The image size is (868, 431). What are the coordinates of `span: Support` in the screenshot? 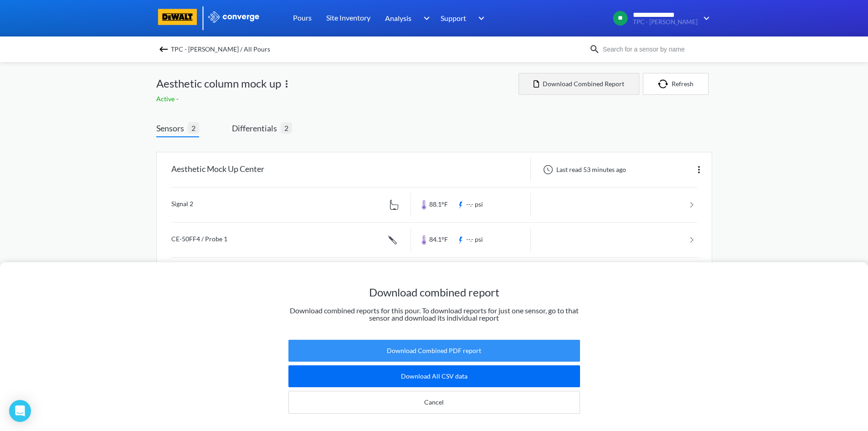 It's located at (453, 18).